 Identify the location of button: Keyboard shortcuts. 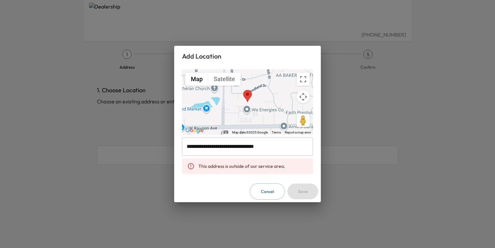
(226, 132).